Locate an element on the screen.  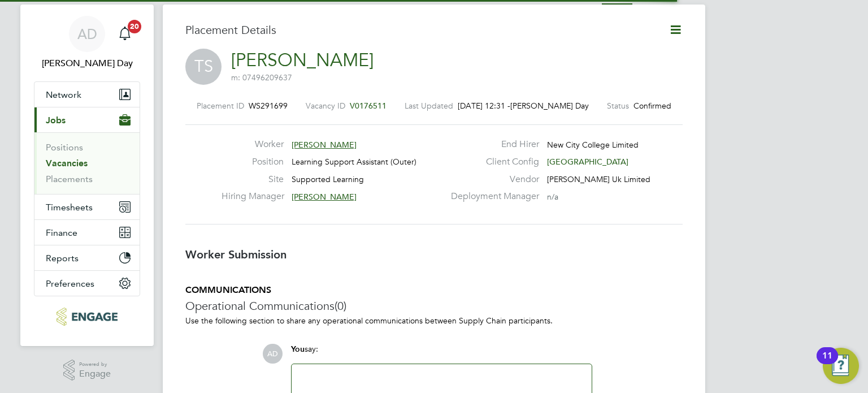
label: End Hirer is located at coordinates (492, 144).